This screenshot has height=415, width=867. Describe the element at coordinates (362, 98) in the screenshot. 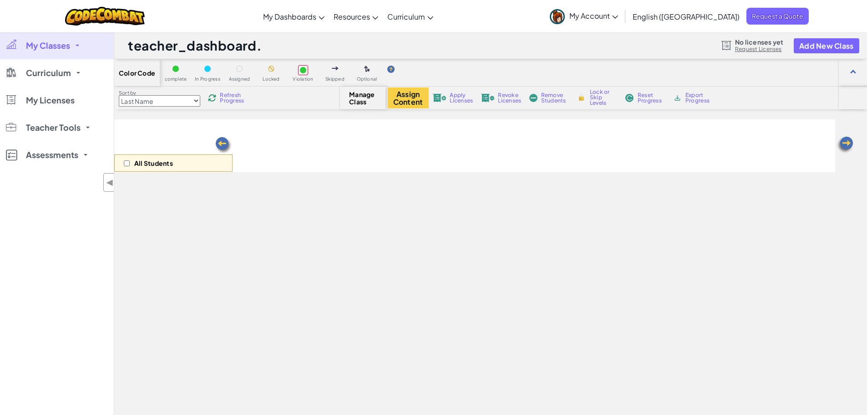

I see `span: Manage Class` at that location.